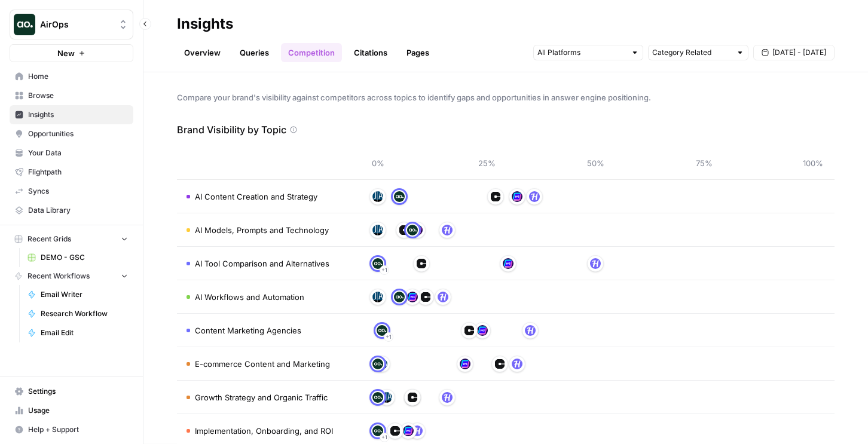 The height and width of the screenshot is (444, 868). I want to click on a: Queries, so click(254, 52).